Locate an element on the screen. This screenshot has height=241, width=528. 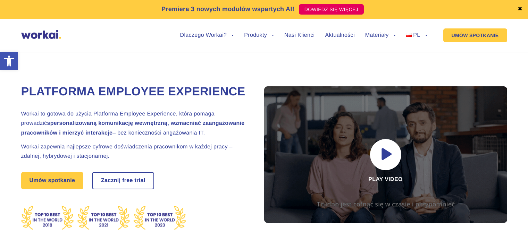
a: Produkty is located at coordinates (259, 35).